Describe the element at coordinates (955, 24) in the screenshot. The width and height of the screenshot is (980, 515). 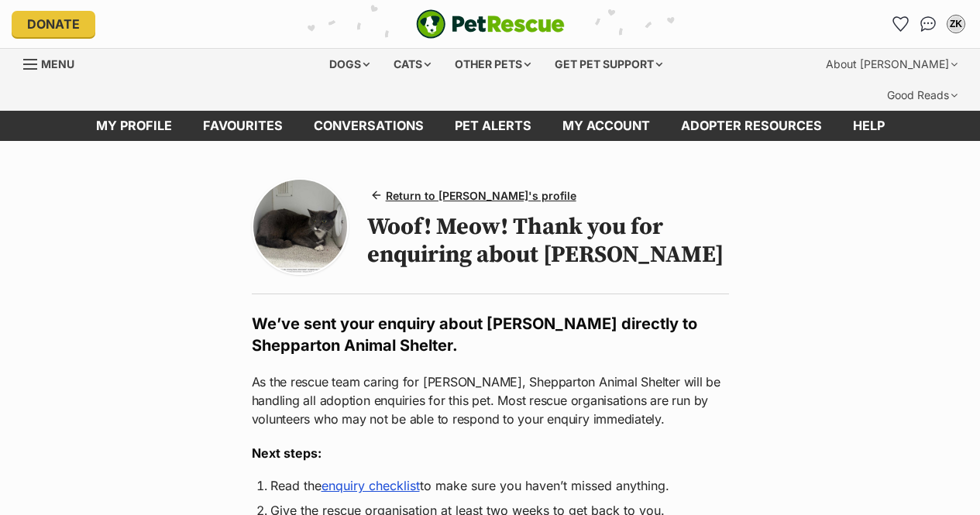
I see `div: ZK` at that location.